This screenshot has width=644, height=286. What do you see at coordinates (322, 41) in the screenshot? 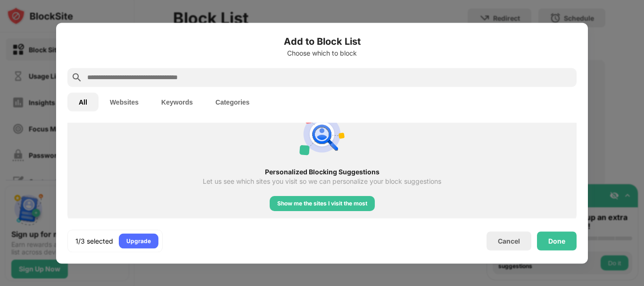
I see `h6: Add to Block List` at bounding box center [322, 41].